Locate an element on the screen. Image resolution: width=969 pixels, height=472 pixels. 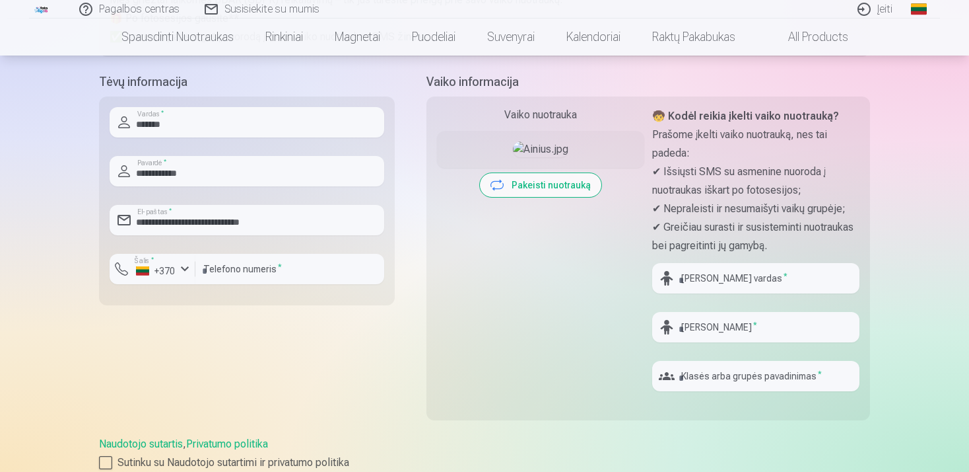
a: Privatumo politika is located at coordinates (227, 443).